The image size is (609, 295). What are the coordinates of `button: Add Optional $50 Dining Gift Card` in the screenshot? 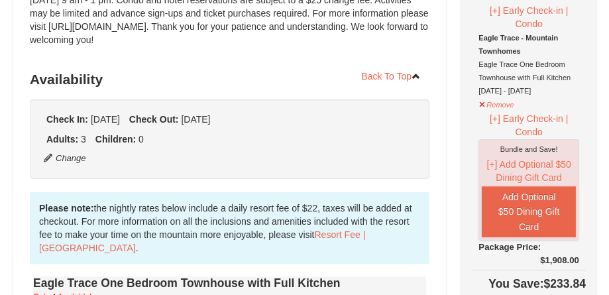 It's located at (529, 212).